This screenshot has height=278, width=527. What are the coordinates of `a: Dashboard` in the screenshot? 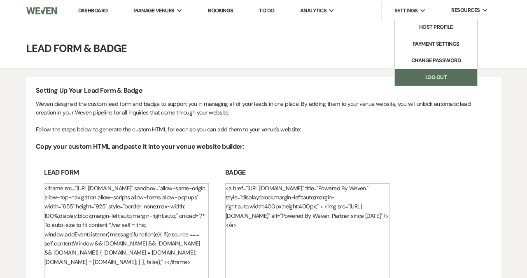 It's located at (93, 10).